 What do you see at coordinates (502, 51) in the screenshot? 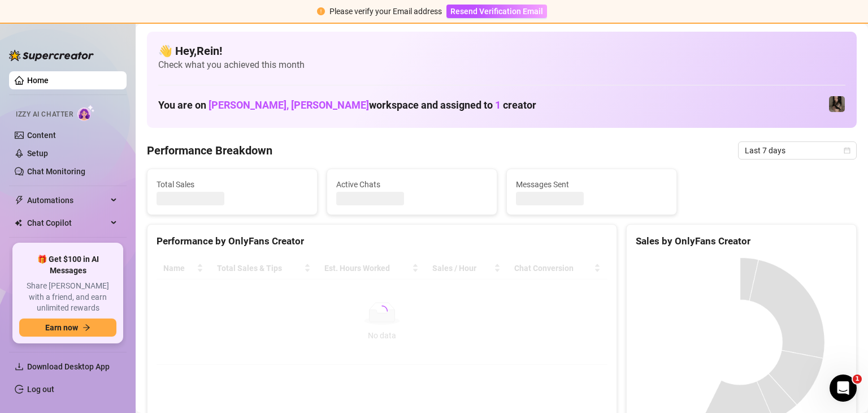
I see `h4: 👋 Hey, Rein !` at bounding box center [502, 51].